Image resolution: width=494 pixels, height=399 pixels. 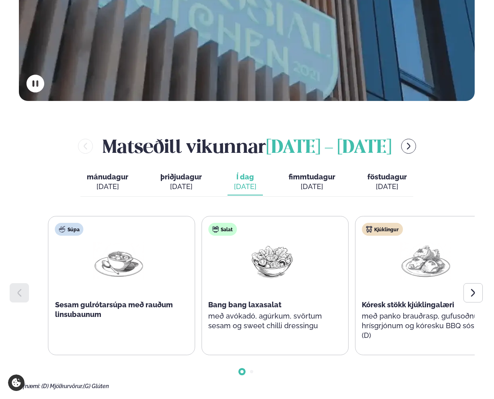 I want to click on span: Go to slide 1, so click(x=242, y=372).